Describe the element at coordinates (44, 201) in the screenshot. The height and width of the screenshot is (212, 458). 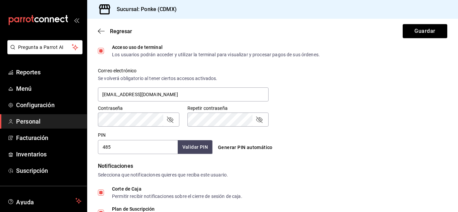
I see `span: Ayuda` at that location.